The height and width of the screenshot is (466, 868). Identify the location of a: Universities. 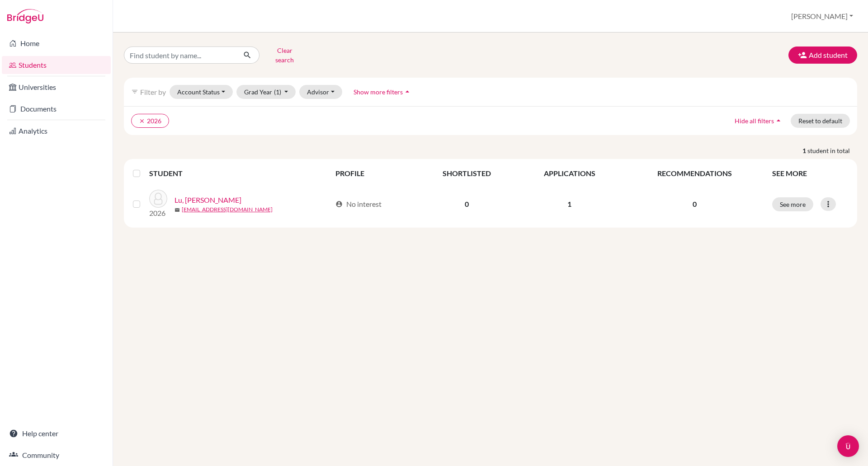
(56, 87).